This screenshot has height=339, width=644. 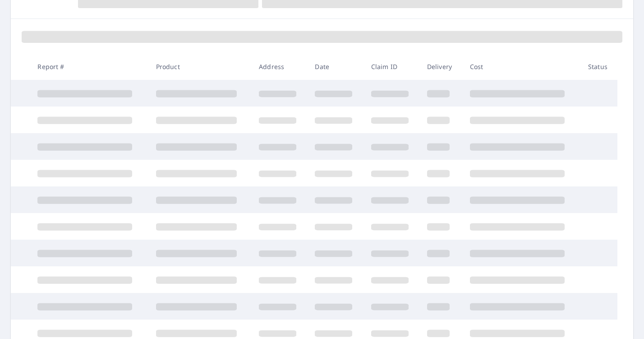 What do you see at coordinates (441, 67) in the screenshot?
I see `th: Delivery` at bounding box center [441, 67].